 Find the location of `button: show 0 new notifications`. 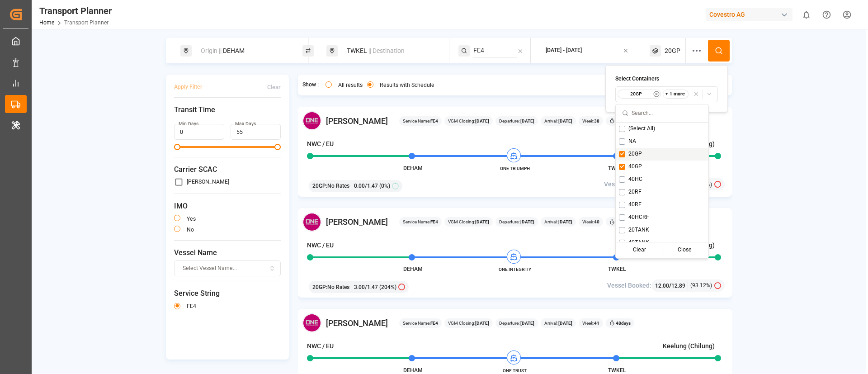

button: show 0 new notifications is located at coordinates (806, 14).